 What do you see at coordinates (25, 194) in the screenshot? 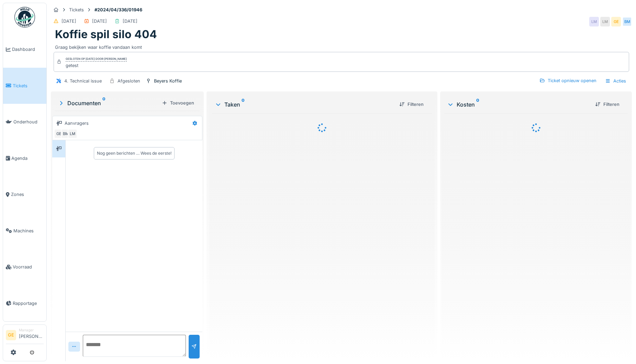
I see `a: Zones` at bounding box center [25, 194].